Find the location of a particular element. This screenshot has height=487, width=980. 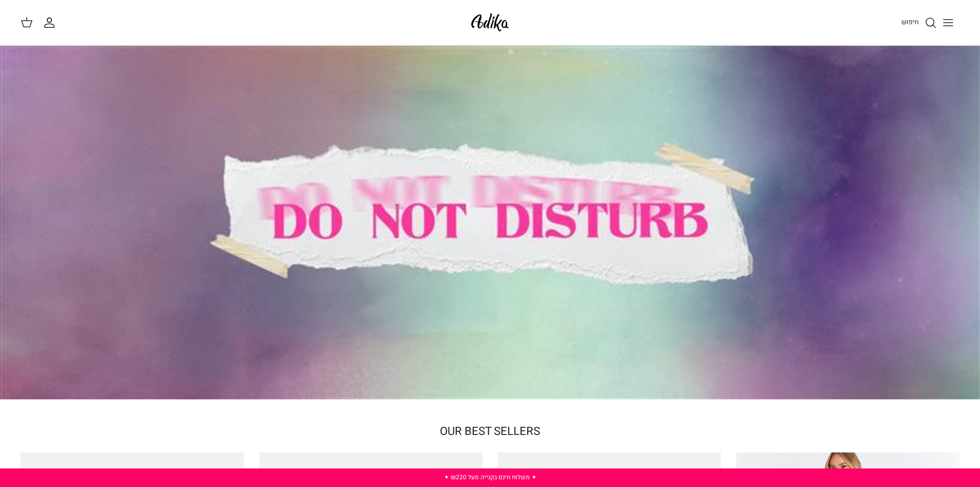

img: Adika IL is located at coordinates (490, 23).